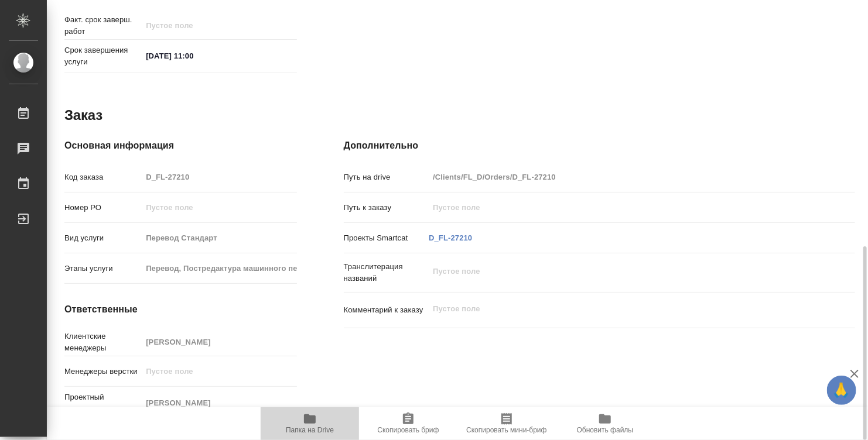 The image size is (868, 440). What do you see at coordinates (407, 430) in the screenshot?
I see `span: Скопировать бриф` at bounding box center [407, 430].